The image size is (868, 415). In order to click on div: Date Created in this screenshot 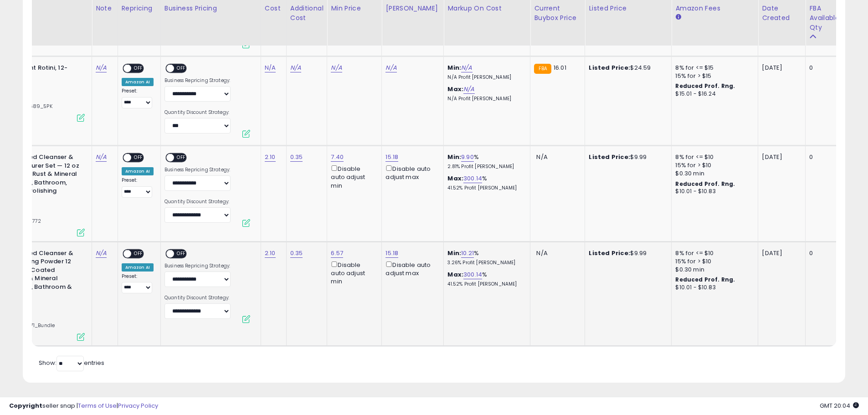, I will do `click(781, 14)`.